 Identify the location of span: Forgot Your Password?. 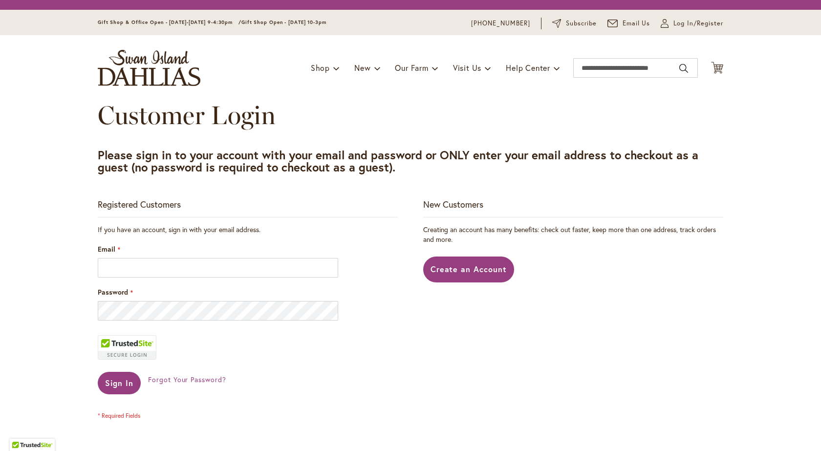
(187, 379).